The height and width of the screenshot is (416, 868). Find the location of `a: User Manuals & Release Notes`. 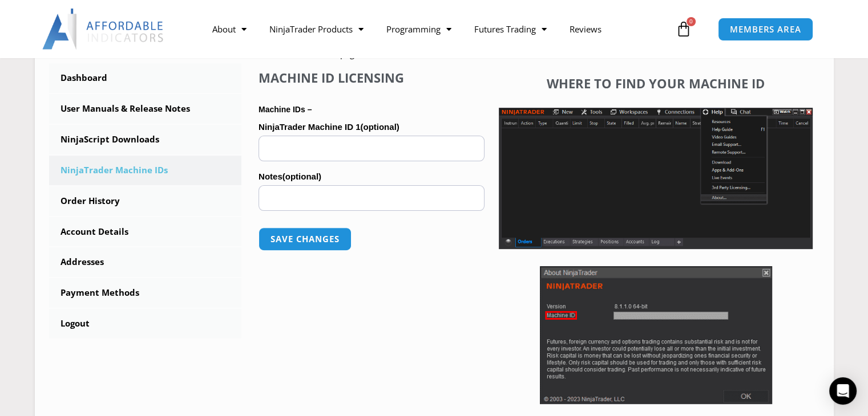

a: User Manuals & Release Notes is located at coordinates (145, 109).